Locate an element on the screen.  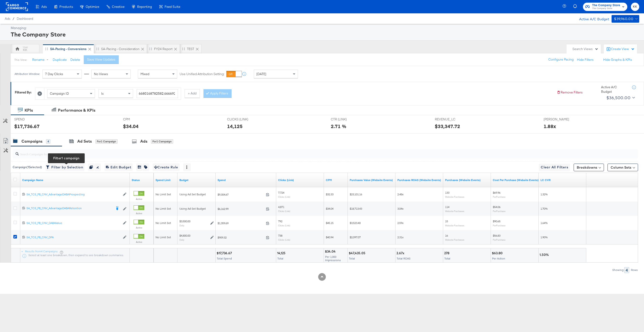
div: SA_TCS_FB_CNV_AdvantageDABAProspecting is located at coordinates (74, 194).